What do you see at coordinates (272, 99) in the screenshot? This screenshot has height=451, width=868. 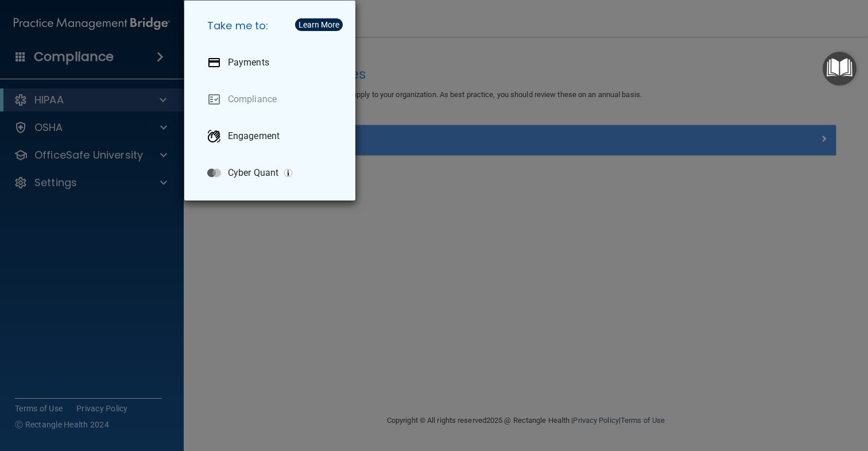 I see `a: Compliance` at bounding box center [272, 99].